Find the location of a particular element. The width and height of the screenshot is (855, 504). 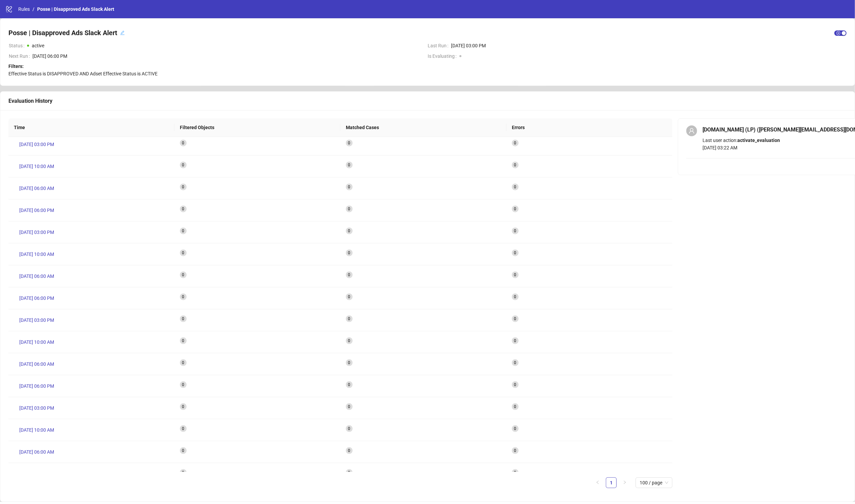

button: right is located at coordinates (625, 482).